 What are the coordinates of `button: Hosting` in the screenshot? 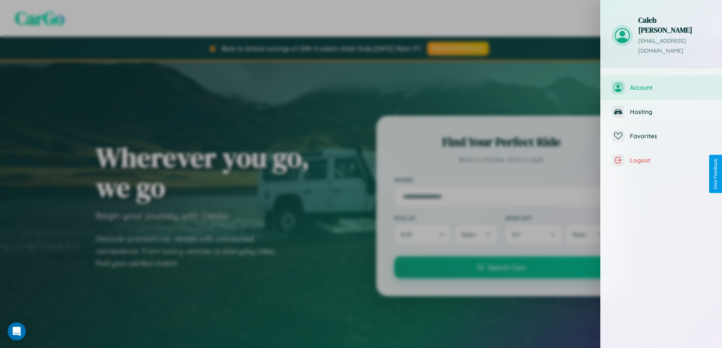 It's located at (661, 112).